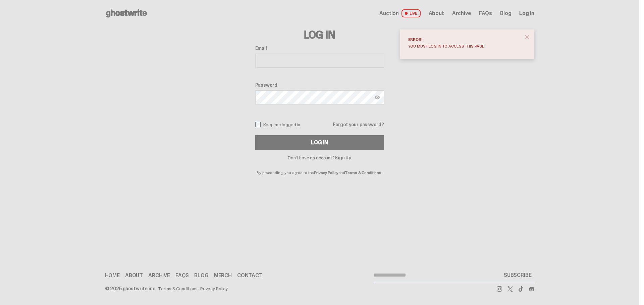 This screenshot has width=644, height=305. Describe the element at coordinates (358, 125) in the screenshot. I see `a: Forgot your password?` at that location.